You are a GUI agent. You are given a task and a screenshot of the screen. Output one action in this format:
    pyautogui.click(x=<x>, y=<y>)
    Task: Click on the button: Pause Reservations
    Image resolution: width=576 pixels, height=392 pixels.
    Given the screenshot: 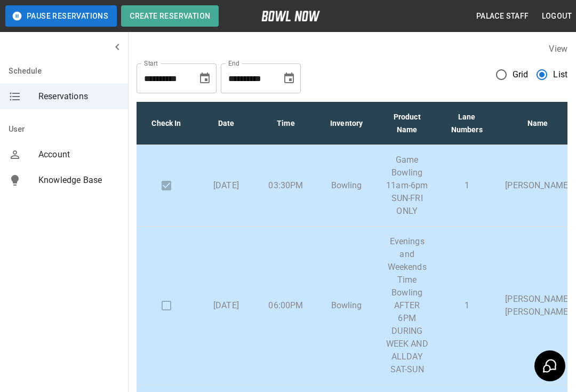 What is the action you would take?
    pyautogui.click(x=61, y=16)
    